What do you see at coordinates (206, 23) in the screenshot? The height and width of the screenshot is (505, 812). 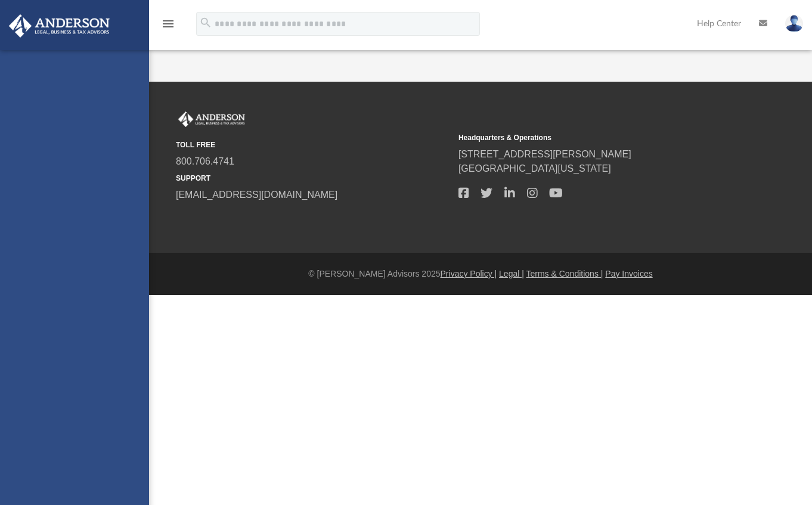 I see `i: search` at bounding box center [206, 23].